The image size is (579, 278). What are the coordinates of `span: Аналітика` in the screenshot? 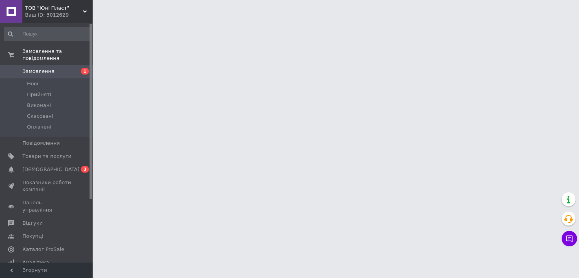 It's located at (36, 262).